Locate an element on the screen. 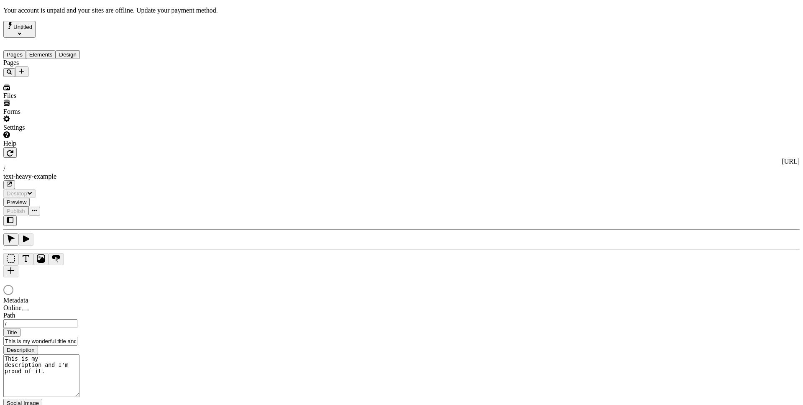 The height and width of the screenshot is (405, 803). p: Your account is unpaid and your sites are offline. is located at coordinates (402, 10).